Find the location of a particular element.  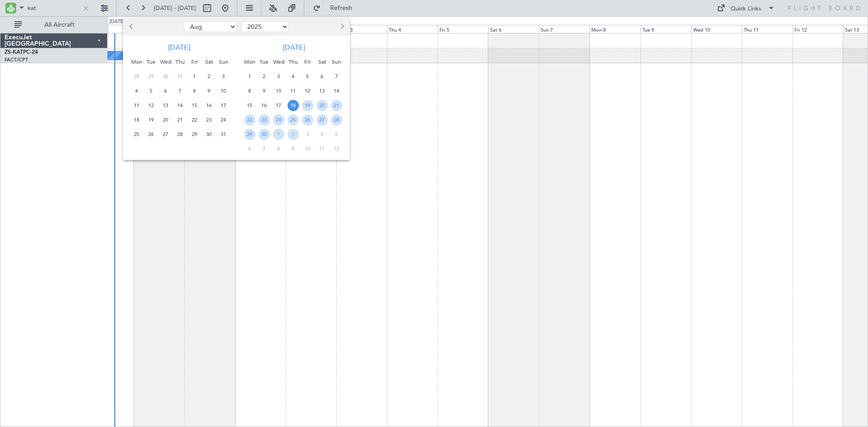

div: 4-10-2025 is located at coordinates (322, 135).